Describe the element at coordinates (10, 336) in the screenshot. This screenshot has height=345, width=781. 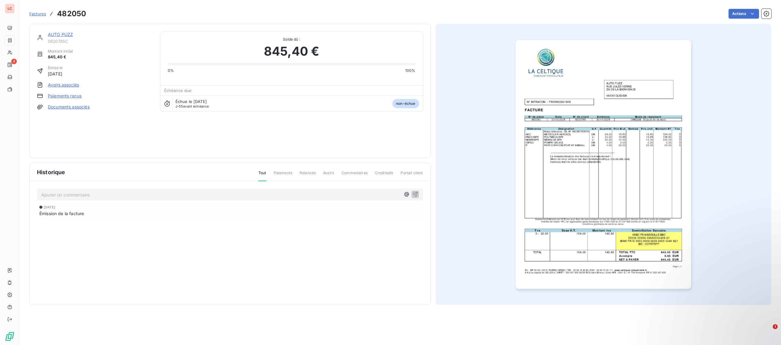
I see `img: Logo LeanPay` at that location.